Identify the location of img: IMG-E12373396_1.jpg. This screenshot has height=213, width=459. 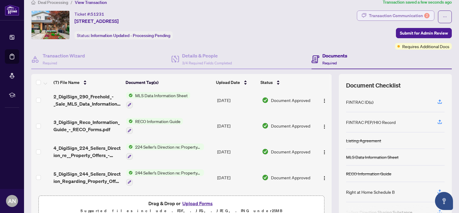
(50, 25).